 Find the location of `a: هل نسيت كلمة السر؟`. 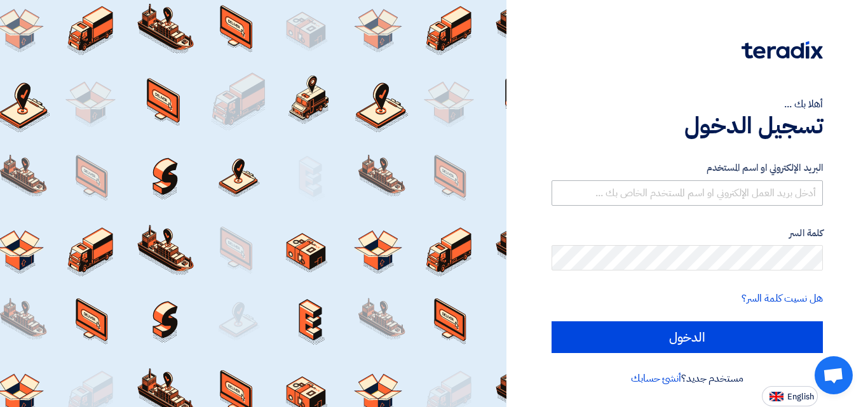

a: هل نسيت كلمة السر؟ is located at coordinates (782, 298).